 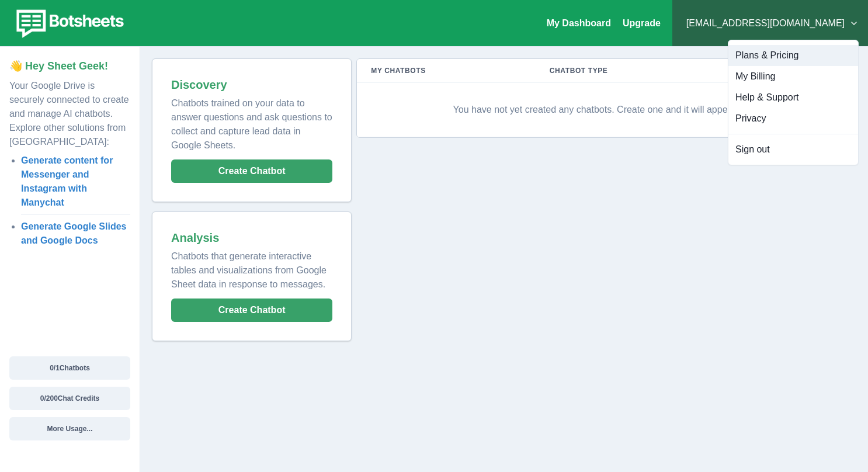 What do you see at coordinates (70, 429) in the screenshot?
I see `button: More Usage...` at bounding box center [70, 429].